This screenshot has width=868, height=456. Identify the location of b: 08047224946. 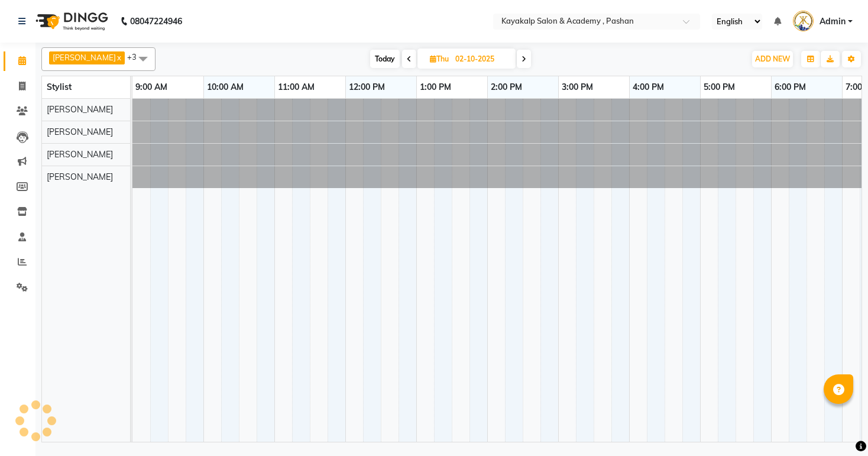
(156, 21).